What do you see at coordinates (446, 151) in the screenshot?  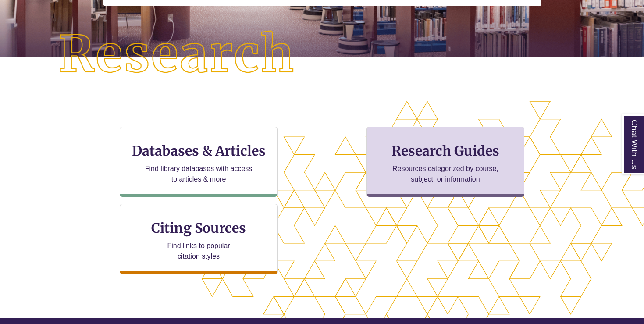 I see `h3: Research Guides` at bounding box center [446, 151].